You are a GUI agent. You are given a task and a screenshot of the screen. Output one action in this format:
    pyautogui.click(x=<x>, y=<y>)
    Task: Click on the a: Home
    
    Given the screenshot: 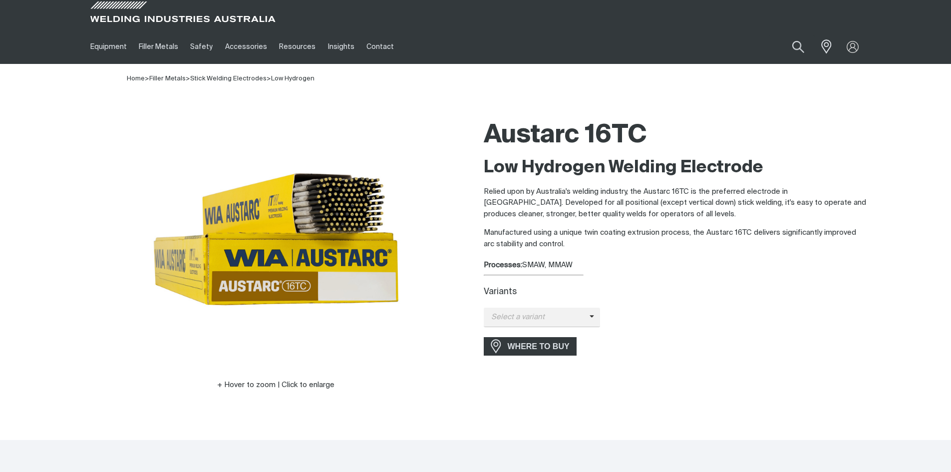 What is the action you would take?
    pyautogui.click(x=136, y=78)
    